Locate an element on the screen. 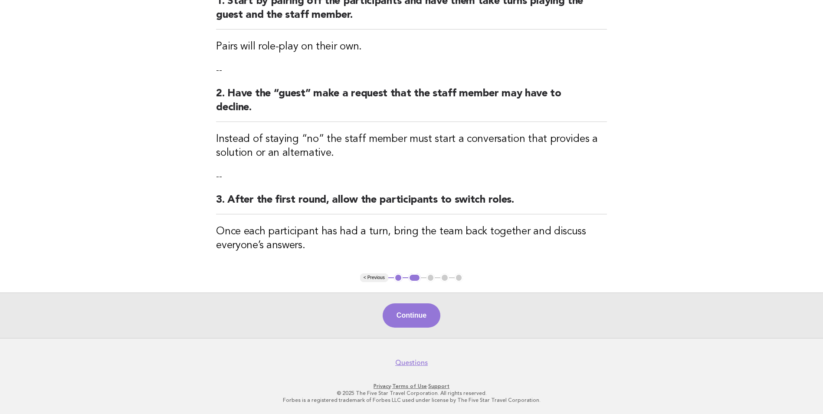 This screenshot has width=823, height=414. a: Support is located at coordinates (439, 386).